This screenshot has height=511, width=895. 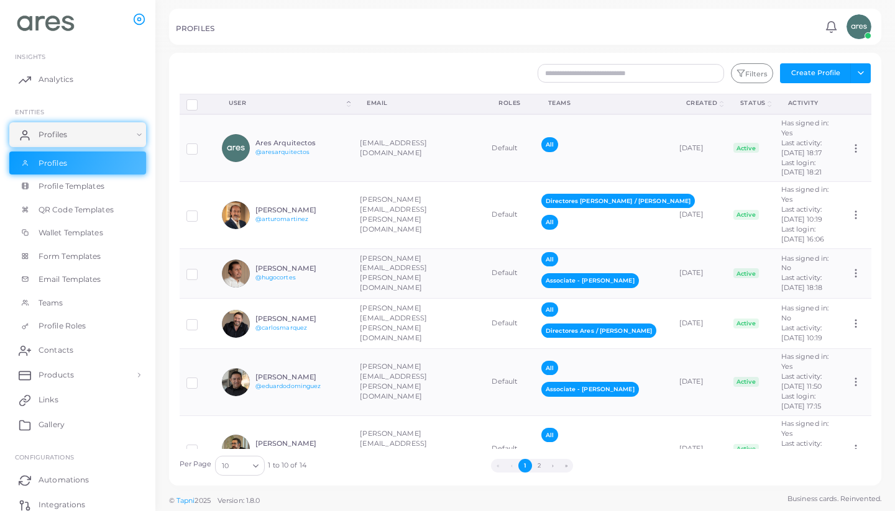 What do you see at coordinates (48, 400) in the screenshot?
I see `span: Links` at bounding box center [48, 400].